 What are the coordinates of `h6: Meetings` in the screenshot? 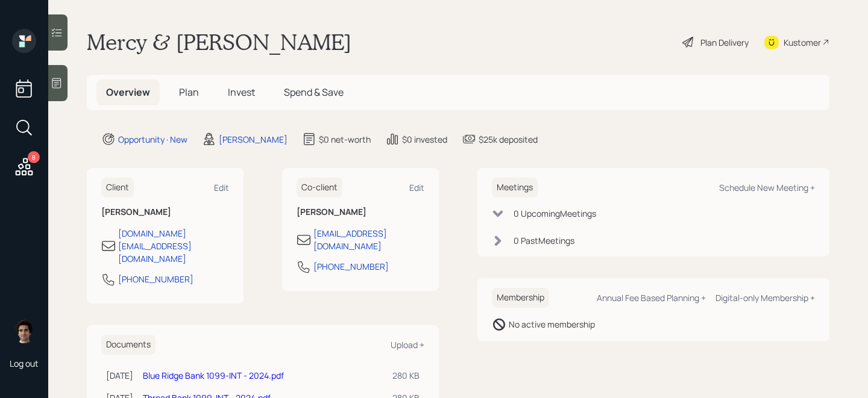 It's located at (515, 187).